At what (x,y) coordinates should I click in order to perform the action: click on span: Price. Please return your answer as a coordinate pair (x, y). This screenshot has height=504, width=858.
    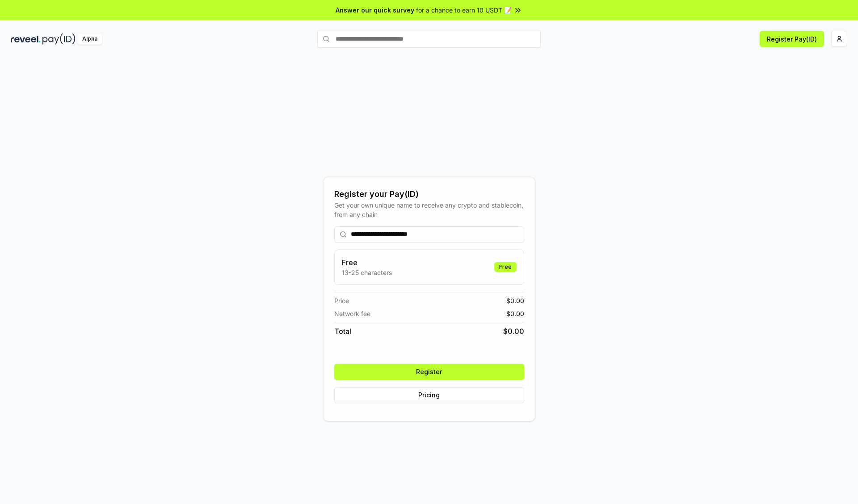
    Looking at the image, I should click on (342, 300).